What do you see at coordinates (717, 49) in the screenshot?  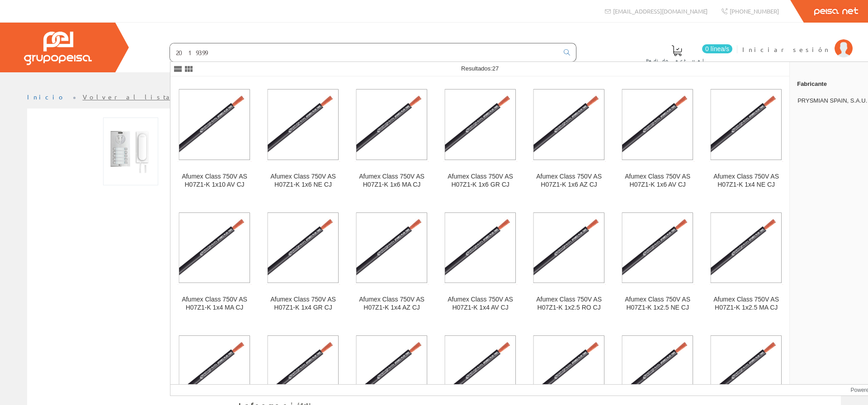 I see `span: 0 línea/s` at bounding box center [717, 49].